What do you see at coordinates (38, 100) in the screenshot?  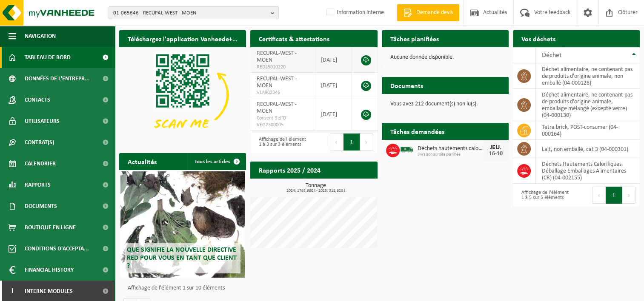 I see `span: Contacts` at bounding box center [38, 100].